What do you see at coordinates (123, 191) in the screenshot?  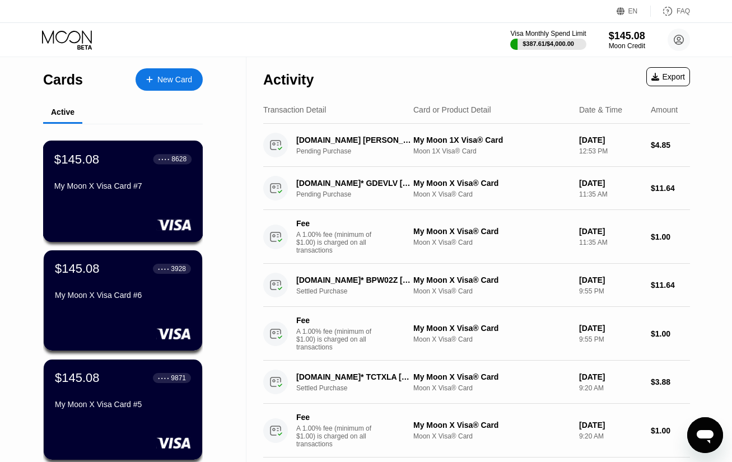 I see `div: $145.08● ● ● ●8628My Moon X Visa Card #7` at bounding box center [123, 191].